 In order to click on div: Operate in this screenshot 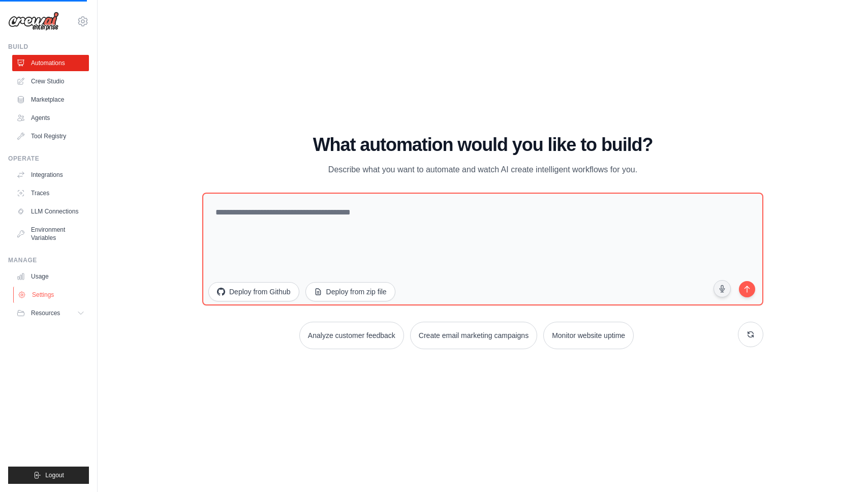, I will do `click(48, 159)`.